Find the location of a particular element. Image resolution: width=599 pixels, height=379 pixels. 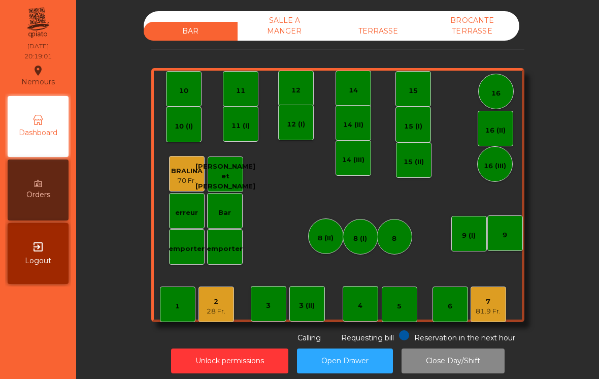

div: 6 is located at coordinates (450, 306).